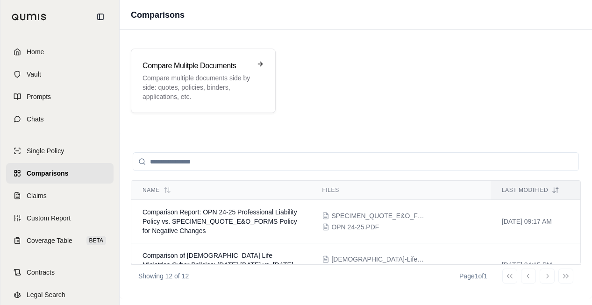 The height and width of the screenshot is (305, 592). I want to click on span: Home, so click(35, 52).